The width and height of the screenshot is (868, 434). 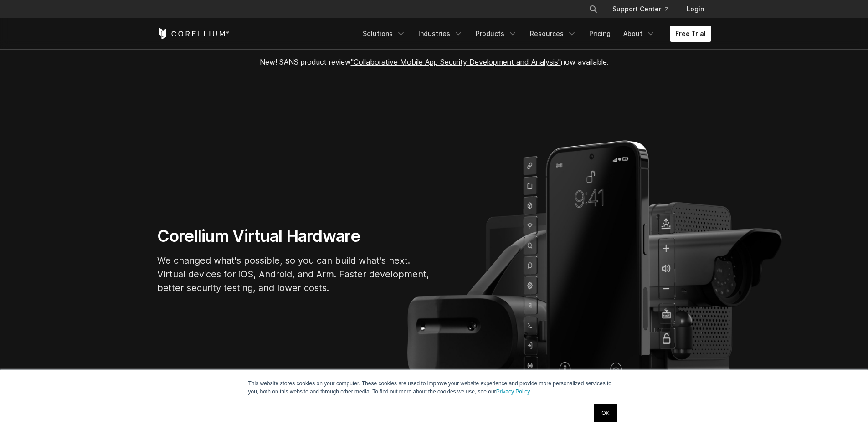 I want to click on a: Privacy Policy., so click(x=513, y=391).